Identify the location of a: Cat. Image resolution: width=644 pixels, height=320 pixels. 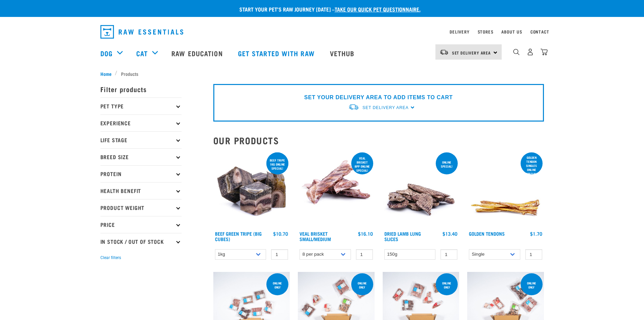
(142, 53).